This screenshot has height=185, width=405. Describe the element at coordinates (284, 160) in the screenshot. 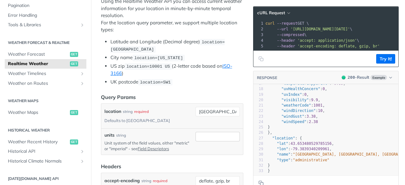

I see `span: "type"` at that location.